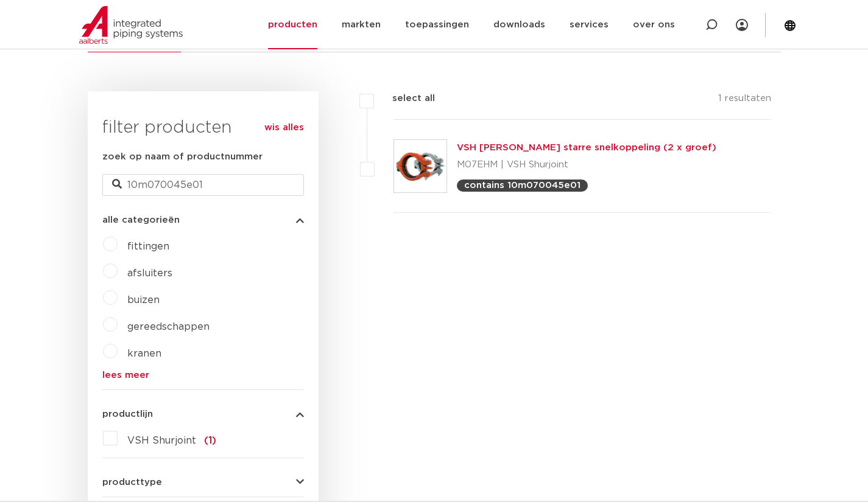  What do you see at coordinates (203, 219) in the screenshot?
I see `button: alle categorieën` at bounding box center [203, 219].